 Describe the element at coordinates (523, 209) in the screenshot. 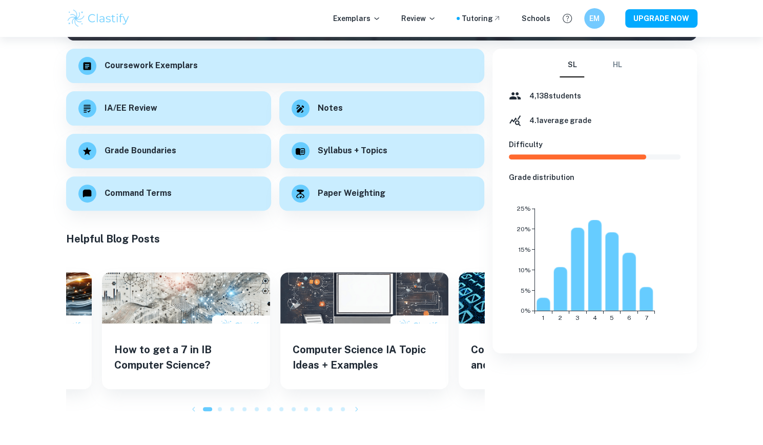

I see `tspan: 25%` at that location.